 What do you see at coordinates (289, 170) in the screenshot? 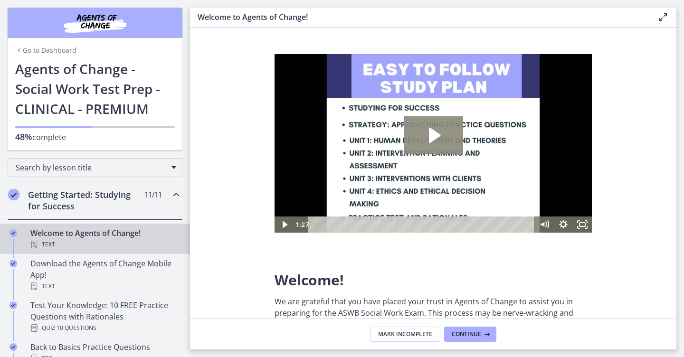
I see `button: Show settings menu` at bounding box center [289, 170].